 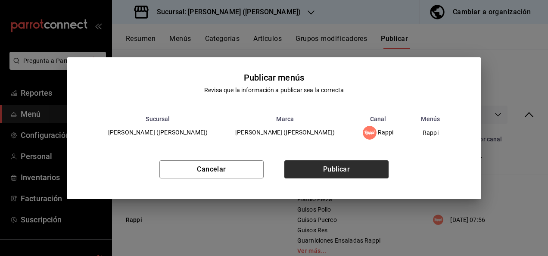 I want to click on th: Menús, so click(x=431, y=119).